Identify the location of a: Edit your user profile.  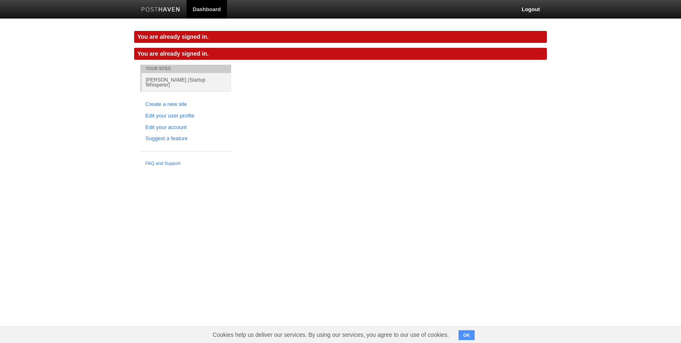
(186, 116).